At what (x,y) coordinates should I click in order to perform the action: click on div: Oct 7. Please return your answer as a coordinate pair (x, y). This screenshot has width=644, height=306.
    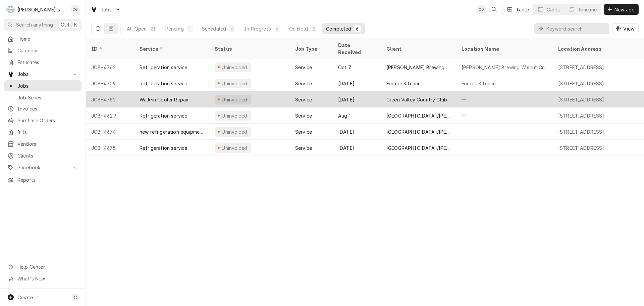
    Looking at the image, I should click on (357, 67).